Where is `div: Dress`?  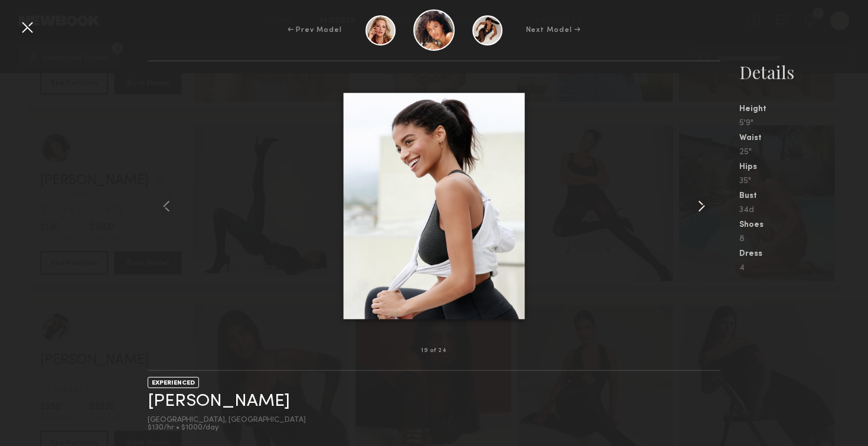 div: Dress is located at coordinates (803, 254).